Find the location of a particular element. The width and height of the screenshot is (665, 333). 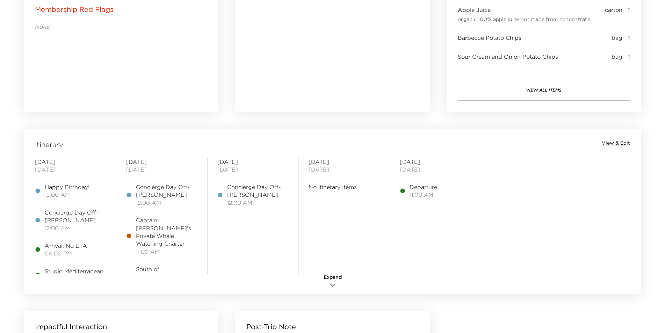

span: Departure is located at coordinates (423, 187).